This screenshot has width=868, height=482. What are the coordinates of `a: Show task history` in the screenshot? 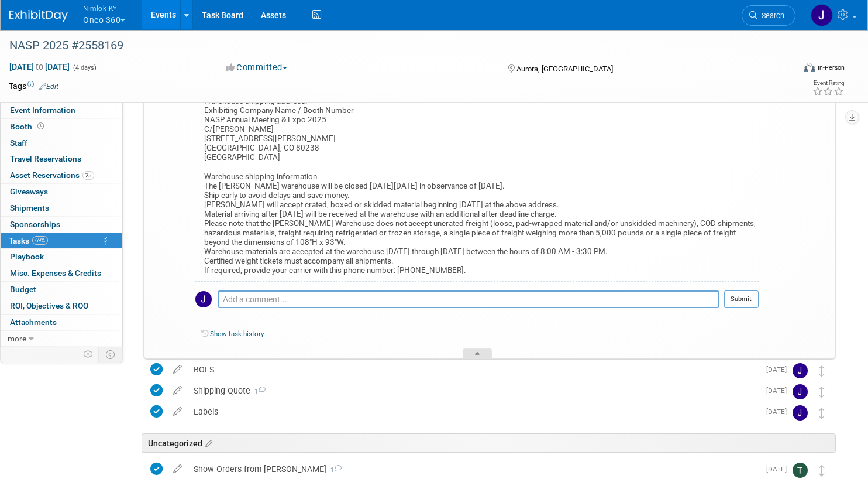 It's located at (237, 334).